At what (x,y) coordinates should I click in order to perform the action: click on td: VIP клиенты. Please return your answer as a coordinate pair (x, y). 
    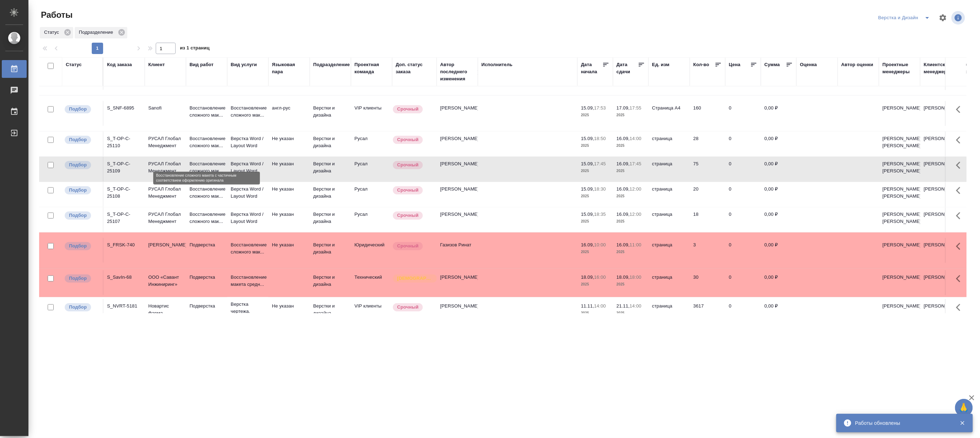
    Looking at the image, I should click on (372, 312).